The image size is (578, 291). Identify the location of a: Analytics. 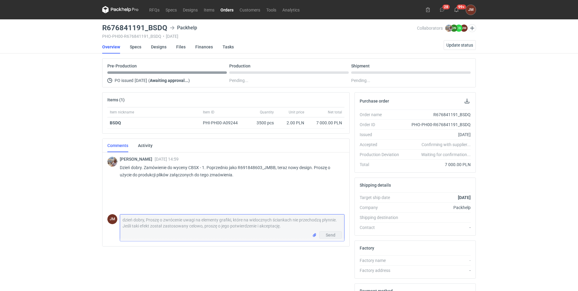
(291, 10).